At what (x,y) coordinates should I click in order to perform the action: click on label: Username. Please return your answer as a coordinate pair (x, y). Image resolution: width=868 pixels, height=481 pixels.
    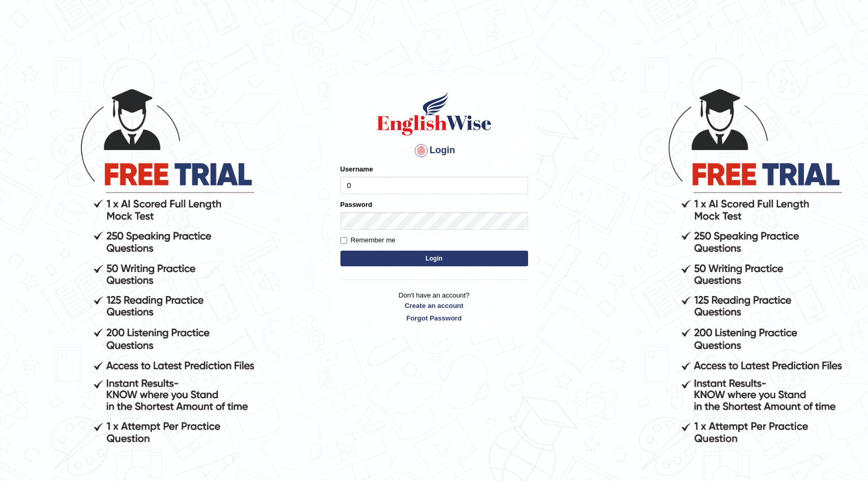
    Looking at the image, I should click on (356, 169).